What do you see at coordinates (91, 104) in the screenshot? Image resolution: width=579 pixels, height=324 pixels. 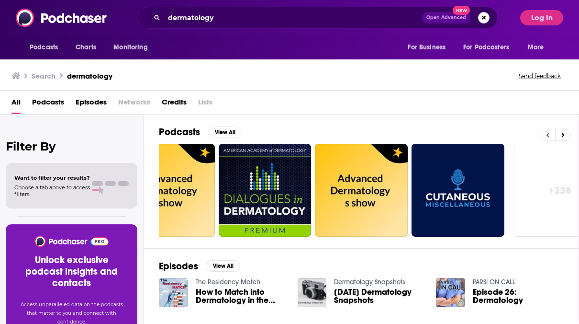 I see `a: Episodes` at bounding box center [91, 104].